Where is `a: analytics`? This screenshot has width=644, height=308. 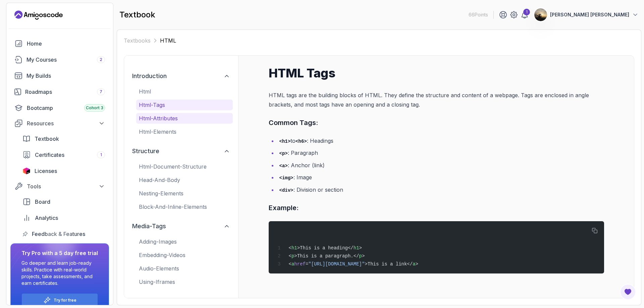
a: analytics is located at coordinates (64, 218).